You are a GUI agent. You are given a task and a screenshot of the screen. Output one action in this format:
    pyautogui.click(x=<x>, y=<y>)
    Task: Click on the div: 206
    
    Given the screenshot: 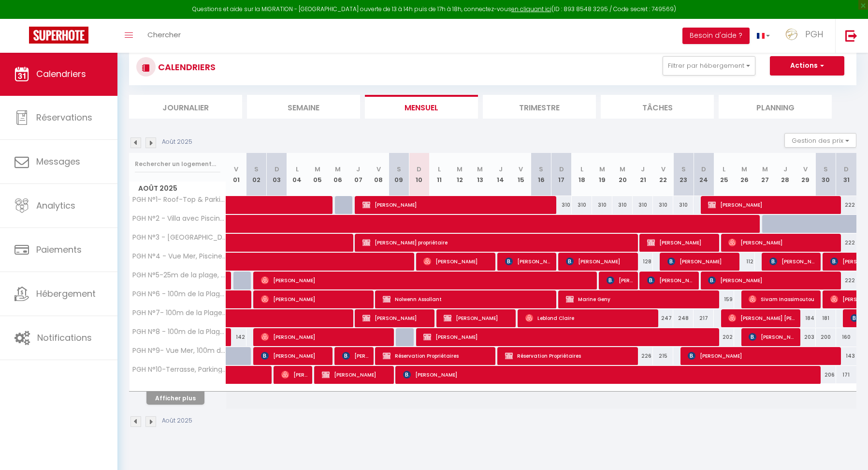 What is the action you would take?
    pyautogui.click(x=826, y=375)
    